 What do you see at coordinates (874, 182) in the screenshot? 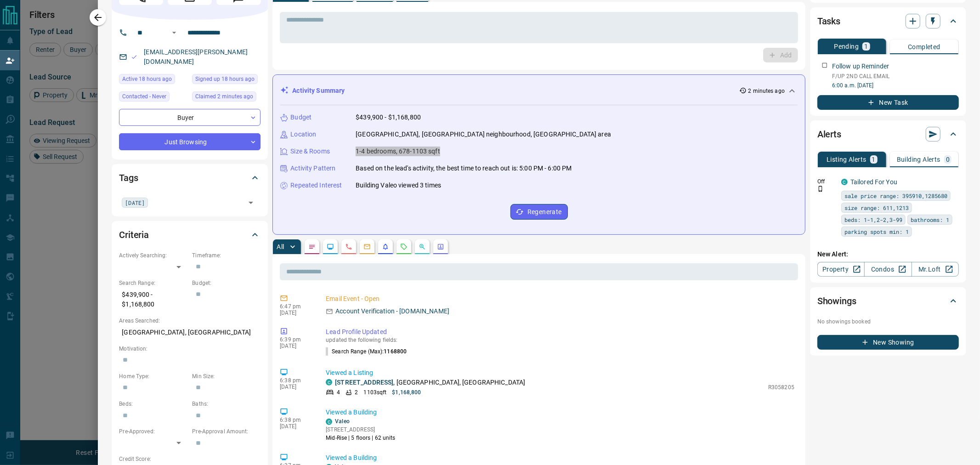
I see `a: Tailored For You` at bounding box center [874, 182].